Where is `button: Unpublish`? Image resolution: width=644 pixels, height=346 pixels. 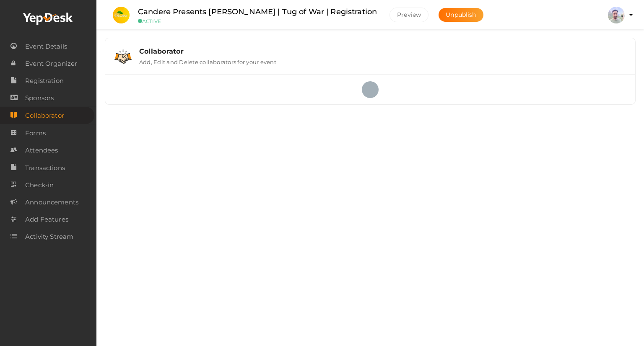
button: Unpublish is located at coordinates (461, 15).